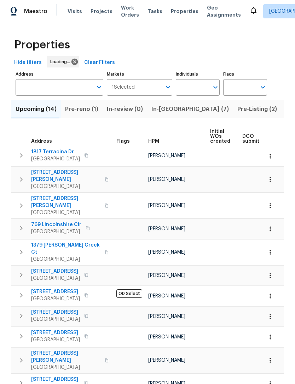 The width and height of the screenshot is (295, 384). I want to click on label: Flags, so click(245, 74).